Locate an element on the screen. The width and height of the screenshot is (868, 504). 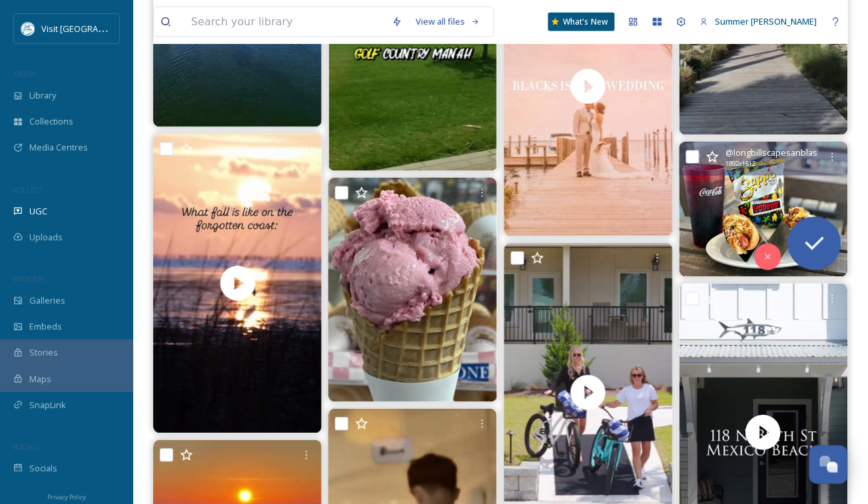
img: CHILI DOGS!!!! #capesanblasflorida #gulfcountyfl #longbills is located at coordinates (763, 209).